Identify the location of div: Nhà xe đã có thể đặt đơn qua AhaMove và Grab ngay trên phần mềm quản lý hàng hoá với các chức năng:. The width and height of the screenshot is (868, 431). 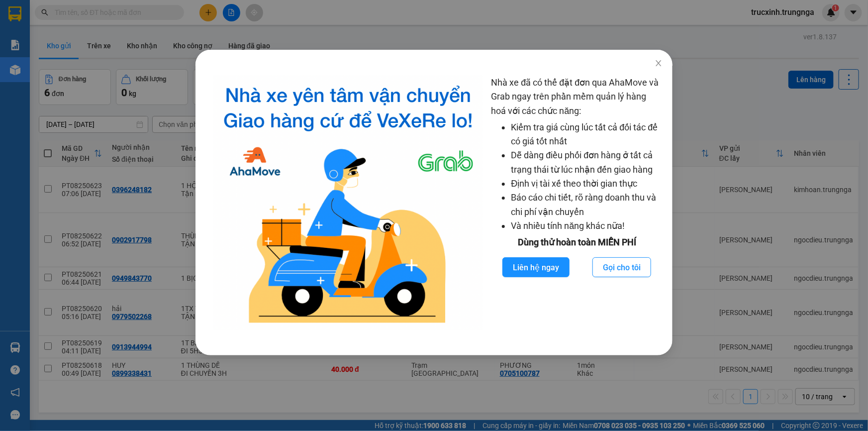
(577, 203).